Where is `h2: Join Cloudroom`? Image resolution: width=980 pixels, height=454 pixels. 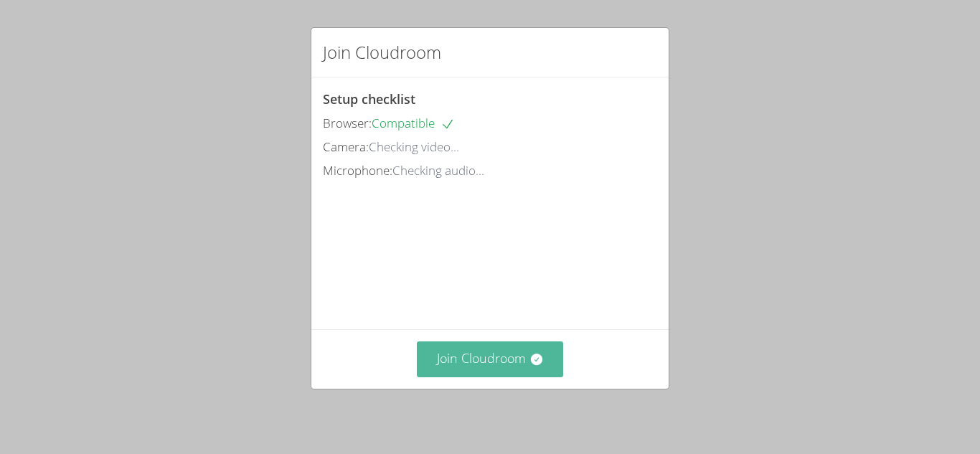 h2: Join Cloudroom is located at coordinates (382, 52).